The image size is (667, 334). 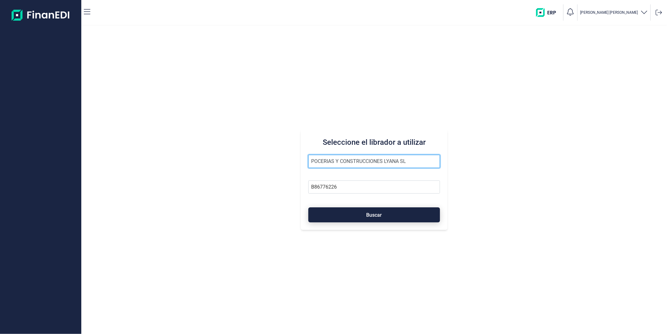 What do you see at coordinates (374, 142) in the screenshot?
I see `h3: Seleccione el librador a utilizar` at bounding box center [374, 142].